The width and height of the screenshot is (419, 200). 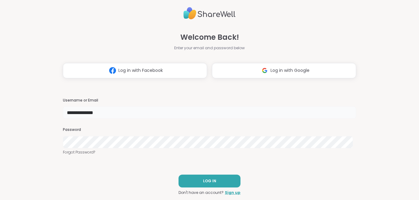 I want to click on button: LOG IN, so click(x=209, y=181).